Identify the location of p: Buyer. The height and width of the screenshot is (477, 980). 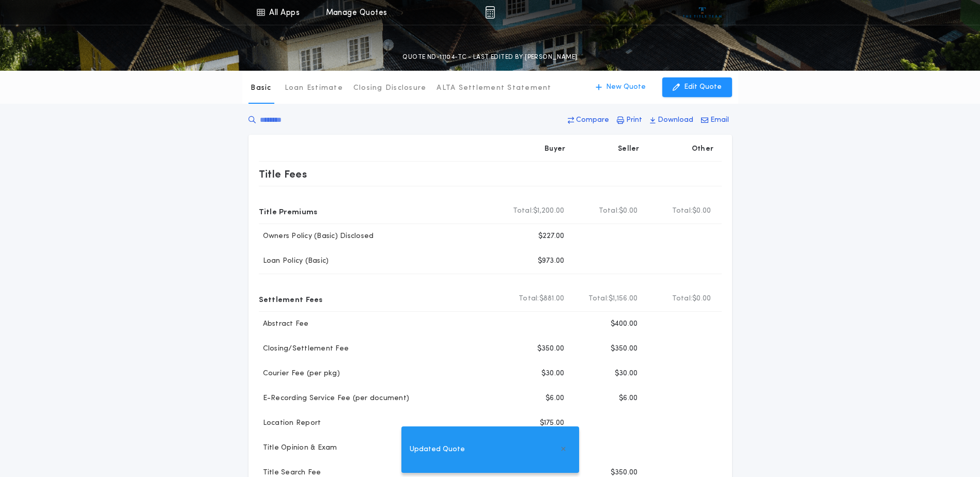
(555, 149).